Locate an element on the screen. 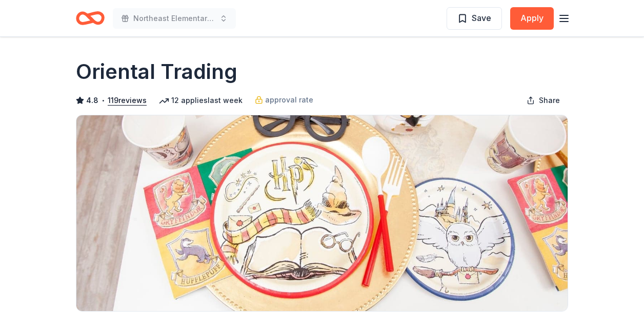  button: Save is located at coordinates (474, 19).